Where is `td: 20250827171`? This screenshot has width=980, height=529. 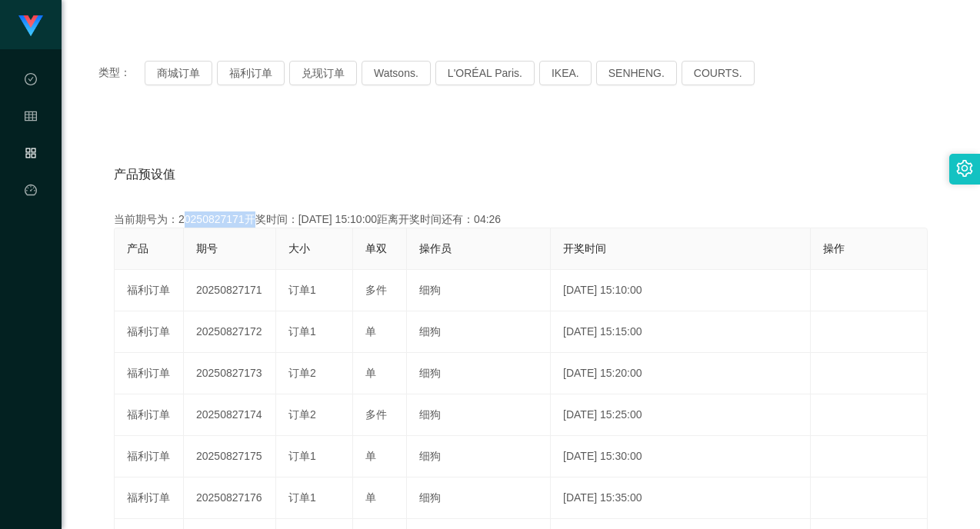 td: 20250827171 is located at coordinates (230, 291).